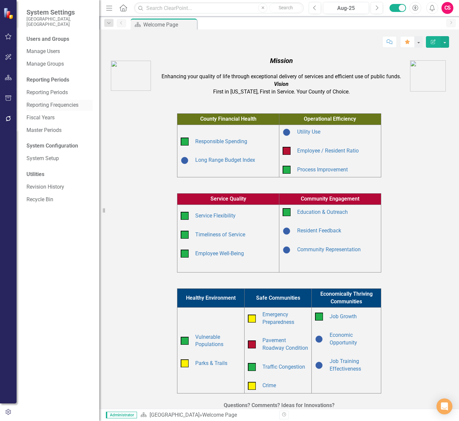  What do you see at coordinates (60, 64) in the screenshot?
I see `a: Manage Groups` at bounding box center [60, 64].